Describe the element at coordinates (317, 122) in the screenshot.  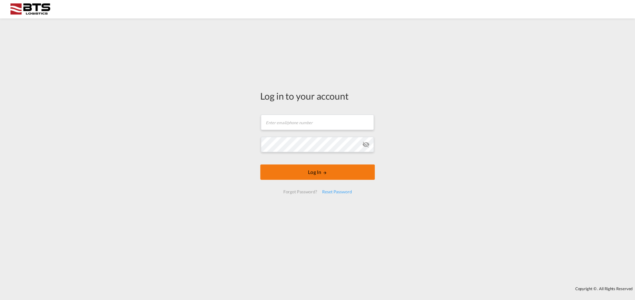
I see `input: Enter email/phone number` at that location.